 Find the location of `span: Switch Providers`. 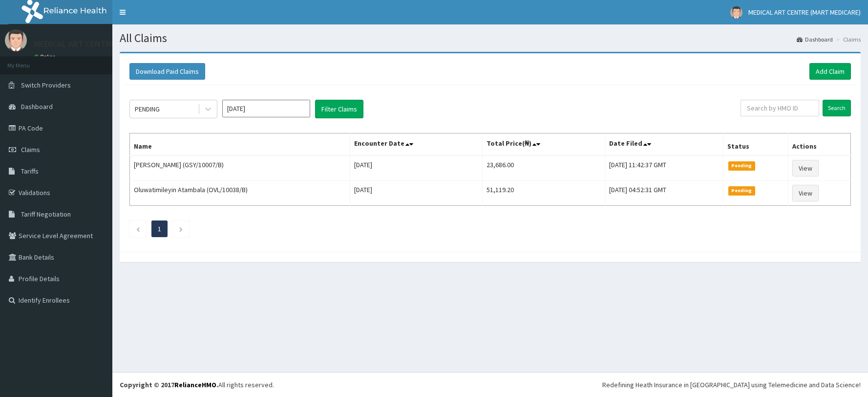

span: Switch Providers is located at coordinates (46, 85).